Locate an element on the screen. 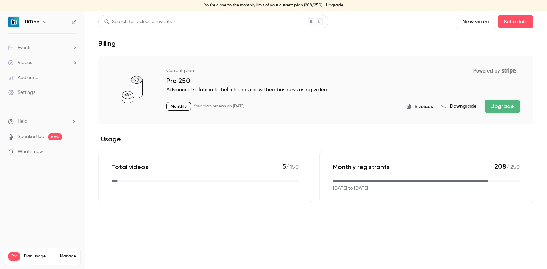  h2: Usage is located at coordinates (316, 139).